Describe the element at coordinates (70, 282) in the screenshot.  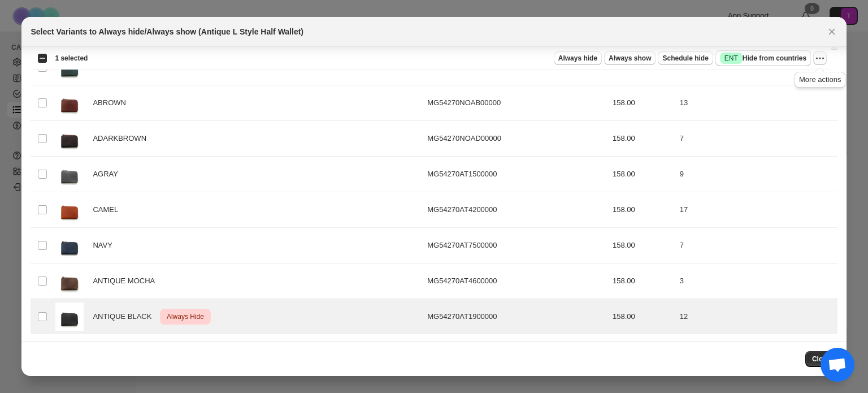
I see `img: MG54270_AT46_color_01.webp` at that location.